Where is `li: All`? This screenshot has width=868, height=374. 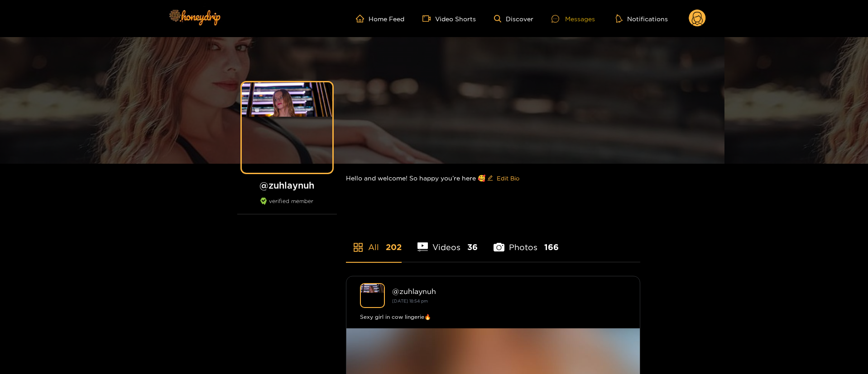
li: All is located at coordinates (373, 242).